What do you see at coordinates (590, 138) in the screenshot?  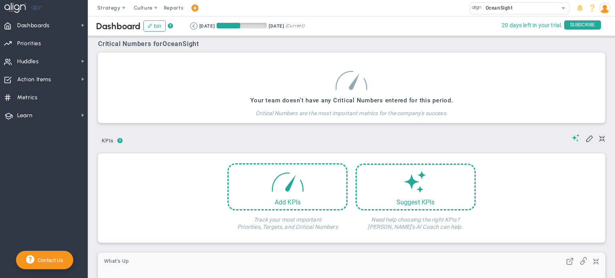 I see `span: Edit My KPIs` at bounding box center [590, 138].